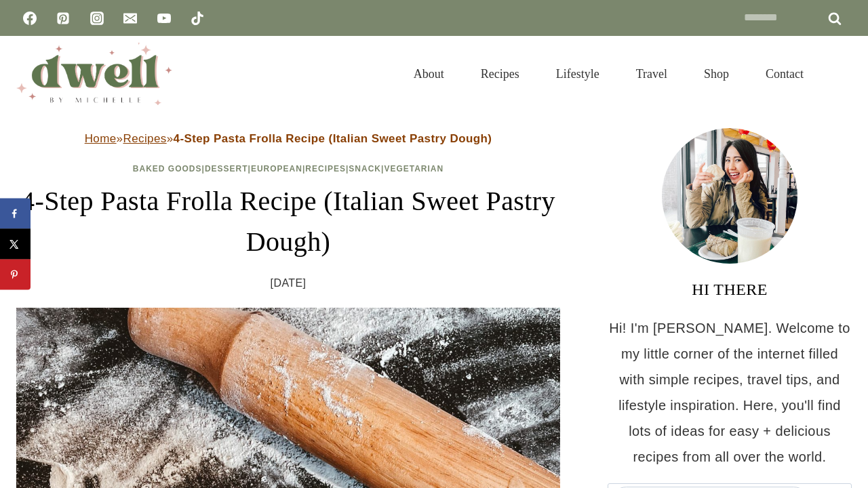  Describe the element at coordinates (167, 169) in the screenshot. I see `a: Baked Goods` at that location.